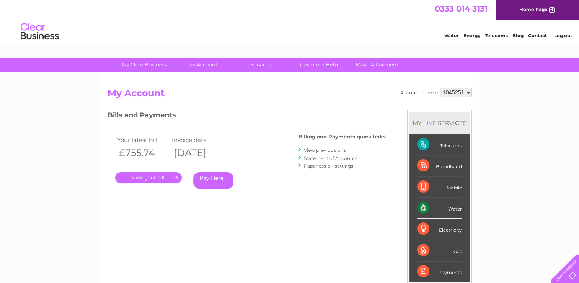 The image size is (579, 283). I want to click on div: LIVE, so click(430, 122).